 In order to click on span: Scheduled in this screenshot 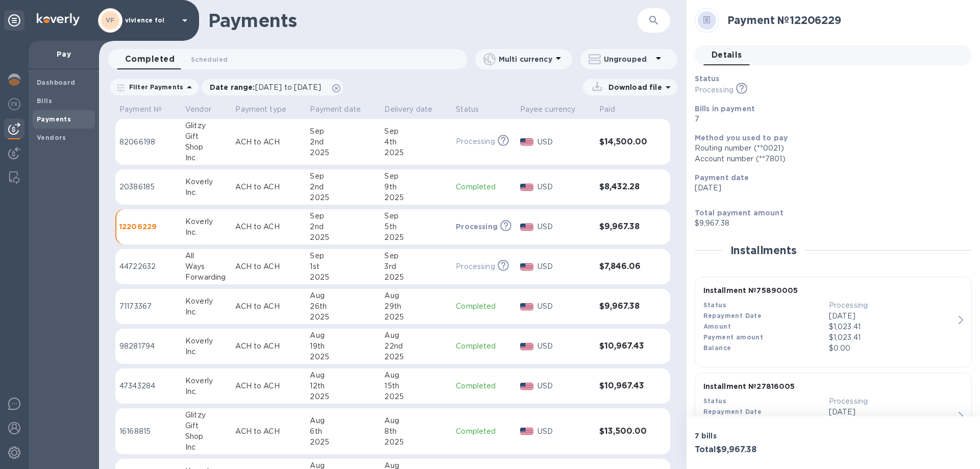, I will do `click(209, 59)`.